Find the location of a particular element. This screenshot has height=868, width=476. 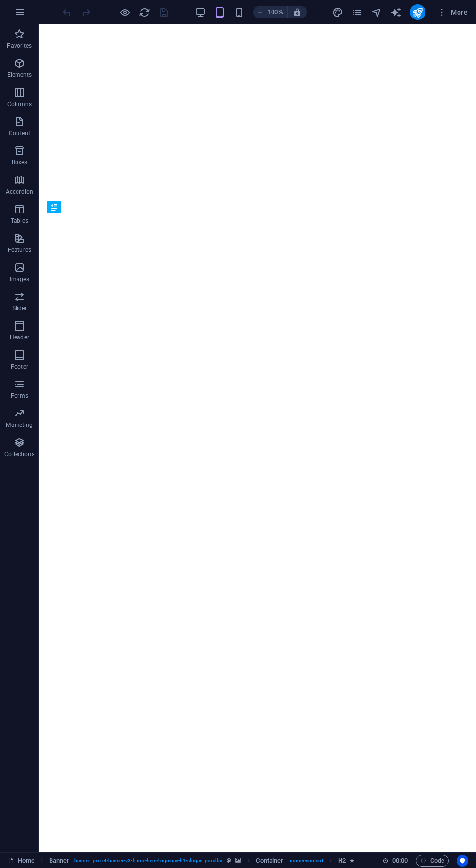

h6: 100% is located at coordinates (275, 12).